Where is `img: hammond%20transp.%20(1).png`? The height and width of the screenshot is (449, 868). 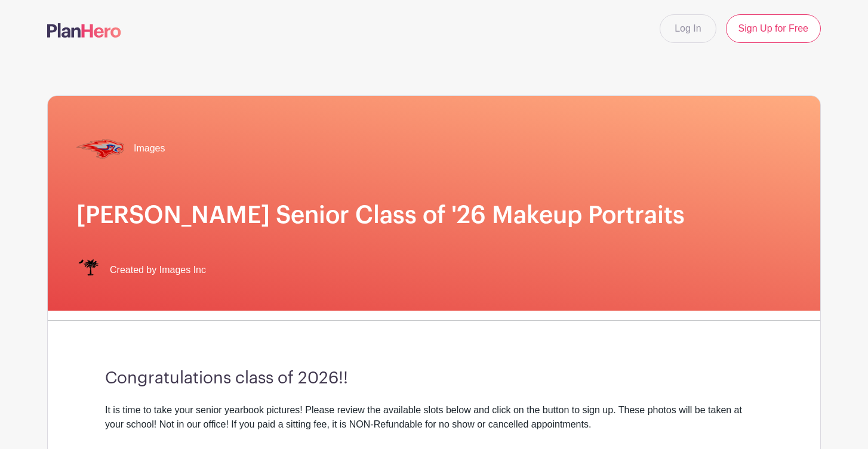
img: hammond%20transp.%20(1).png is located at coordinates (100, 148).